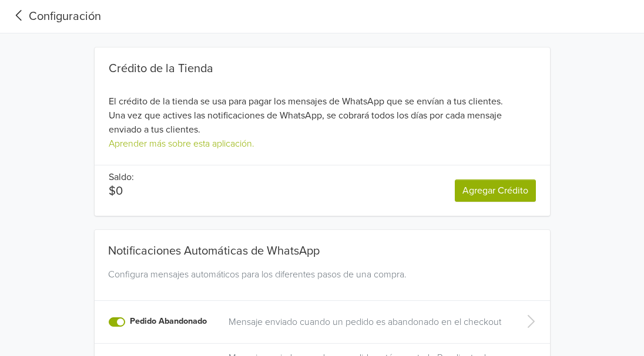  I want to click on div: Configuración, so click(55, 16).